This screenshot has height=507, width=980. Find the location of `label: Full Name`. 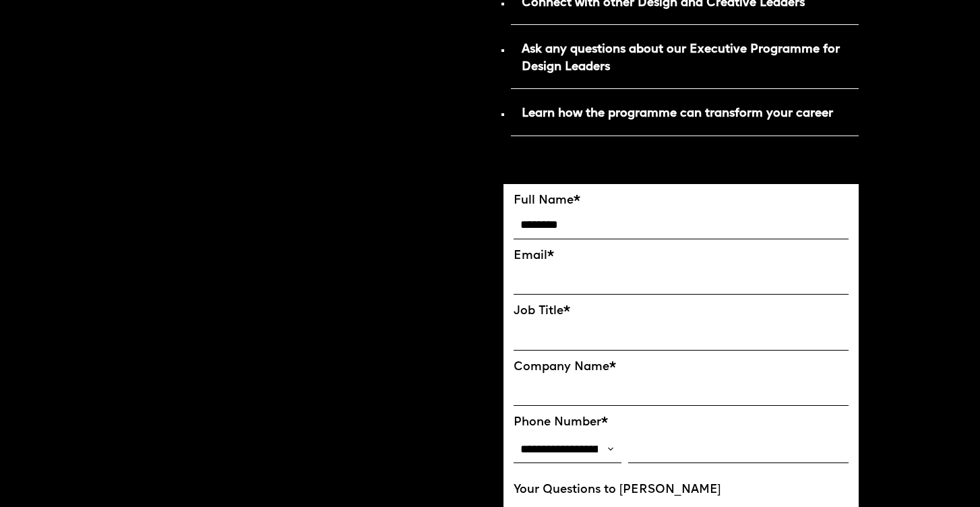

label: Full Name is located at coordinates (681, 201).